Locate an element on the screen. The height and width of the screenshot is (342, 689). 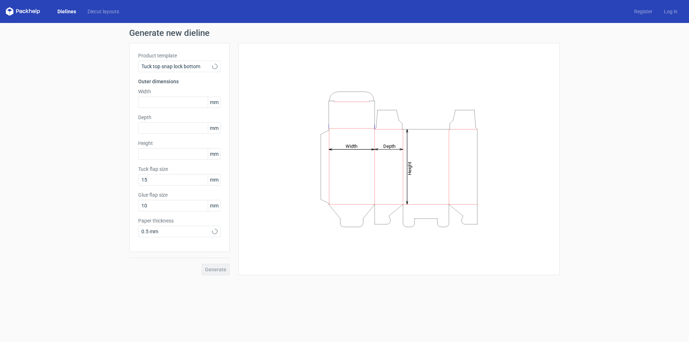
a: Register is located at coordinates (643, 11).